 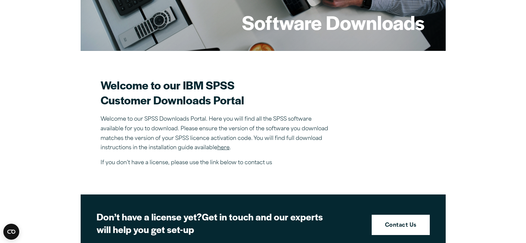 What do you see at coordinates (401, 226) in the screenshot?
I see `strong: Contact Us` at bounding box center [401, 226].